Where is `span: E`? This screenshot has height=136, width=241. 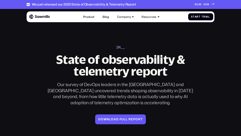 span: E is located at coordinates (197, 5).